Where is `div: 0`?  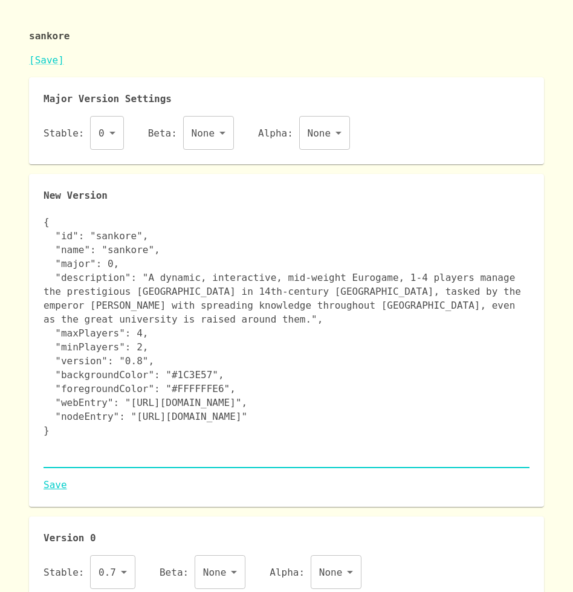
div: 0 is located at coordinates (107, 133).